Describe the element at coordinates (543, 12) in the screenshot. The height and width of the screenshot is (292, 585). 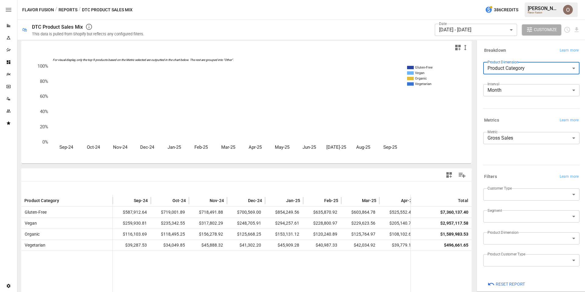
I see `div: Flavor Fusion` at that location.